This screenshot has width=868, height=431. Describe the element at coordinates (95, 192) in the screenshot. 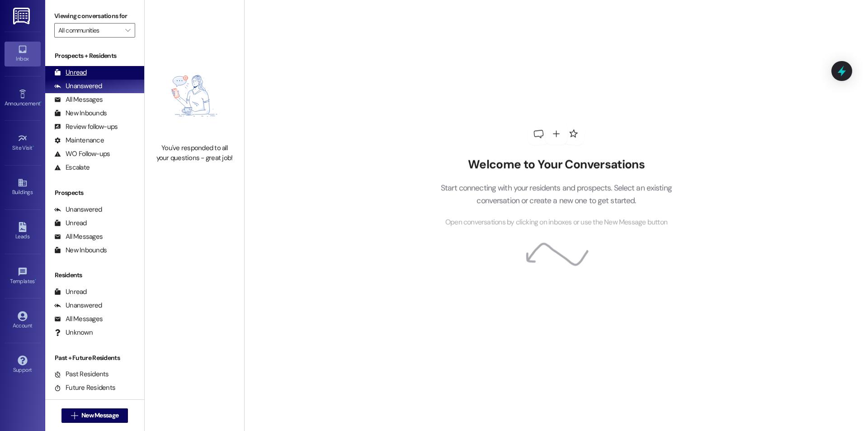

I see `div: Prospects` at that location.